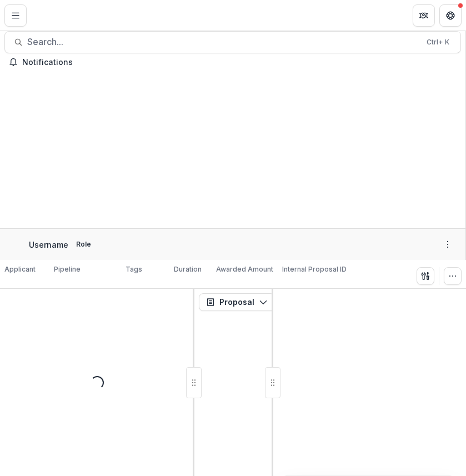  I want to click on button: More, so click(448, 244).